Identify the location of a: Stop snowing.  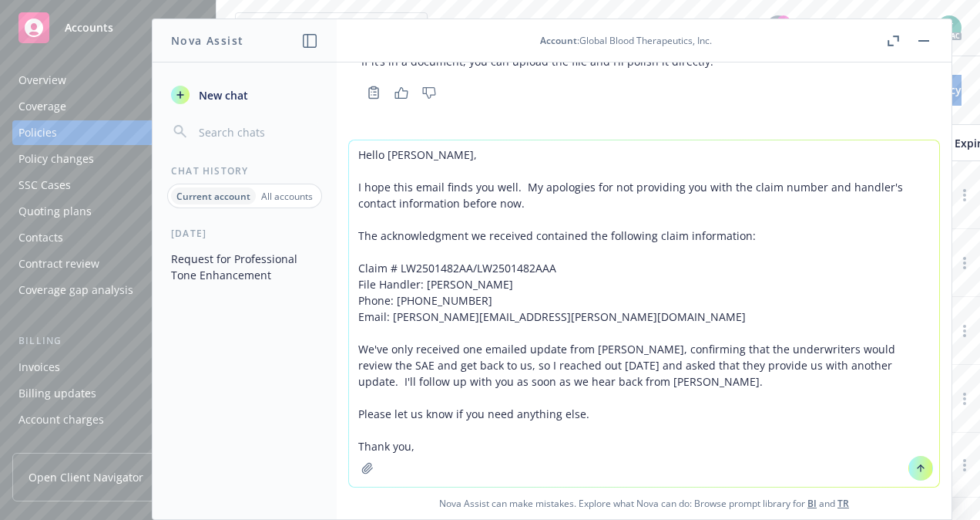
(811, 28).